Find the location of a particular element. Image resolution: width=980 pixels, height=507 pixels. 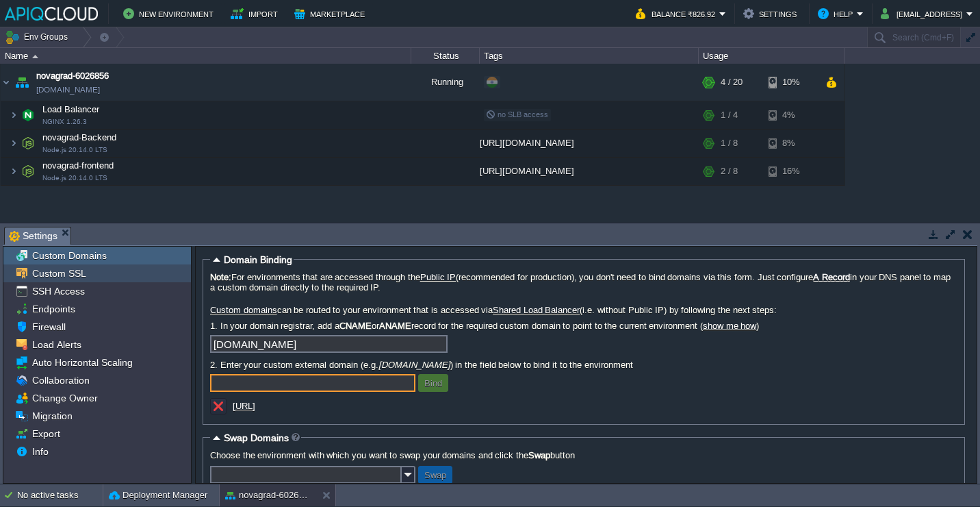

button: Swap is located at coordinates (435, 475).